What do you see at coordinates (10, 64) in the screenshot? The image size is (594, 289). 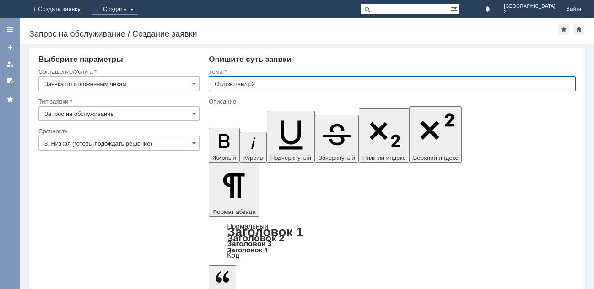 I see `a: Мои заявки` at bounding box center [10, 64].